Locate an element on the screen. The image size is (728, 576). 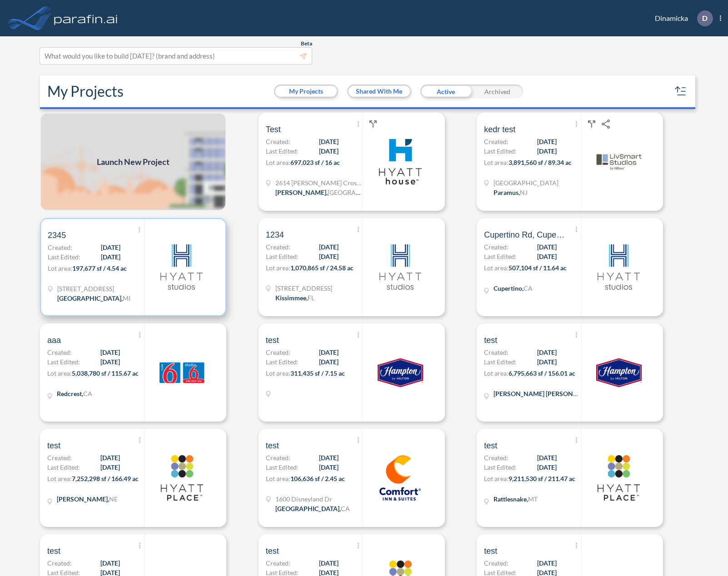
div: Dinamicka is located at coordinates (681, 18).